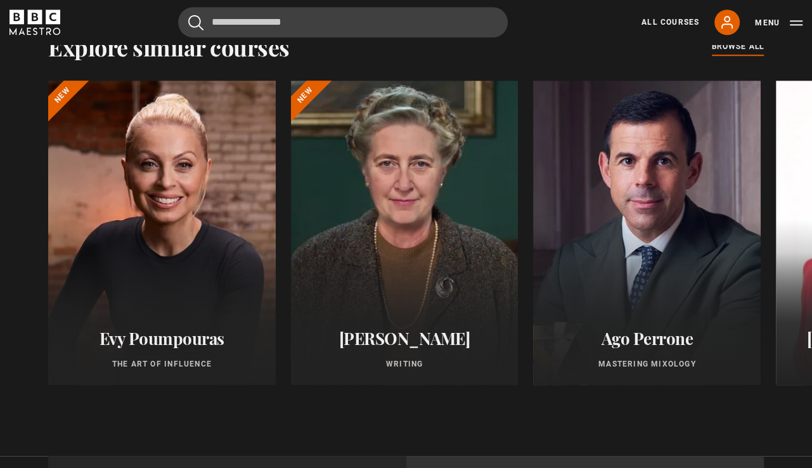 This screenshot has width=812, height=468. What do you see at coordinates (738, 46) in the screenshot?
I see `span: browse all` at bounding box center [738, 46].